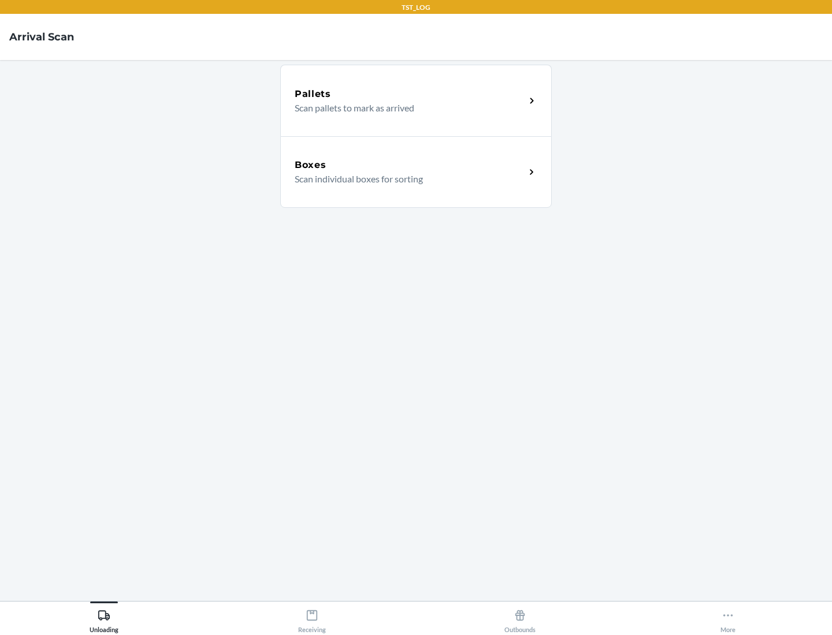 The image size is (832, 635). What do you see at coordinates (405, 108) in the screenshot?
I see `p: Scan pallets to mark as arrived` at bounding box center [405, 108].